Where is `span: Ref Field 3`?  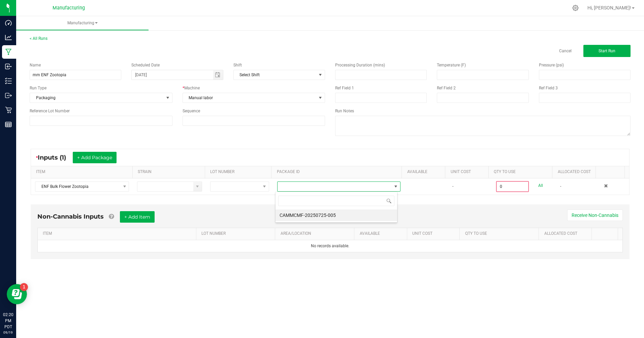 span: Ref Field 3 is located at coordinates (548, 88).